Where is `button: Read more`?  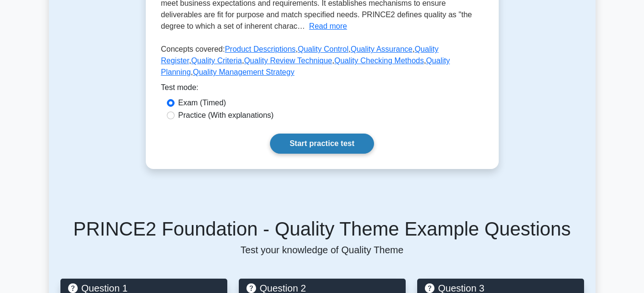 button: Read more is located at coordinates (328, 27).